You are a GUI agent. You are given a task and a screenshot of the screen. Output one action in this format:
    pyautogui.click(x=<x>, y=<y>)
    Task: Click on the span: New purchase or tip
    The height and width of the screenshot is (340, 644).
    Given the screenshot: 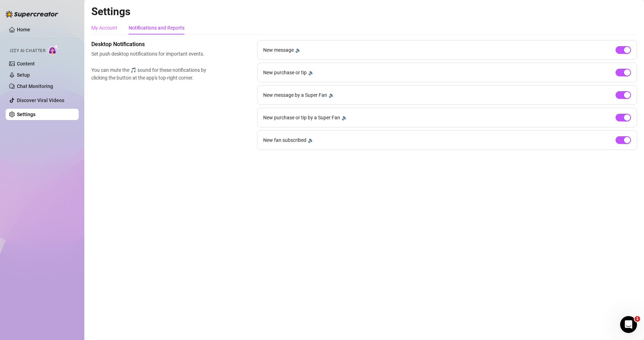 What is the action you would take?
    pyautogui.click(x=285, y=73)
    